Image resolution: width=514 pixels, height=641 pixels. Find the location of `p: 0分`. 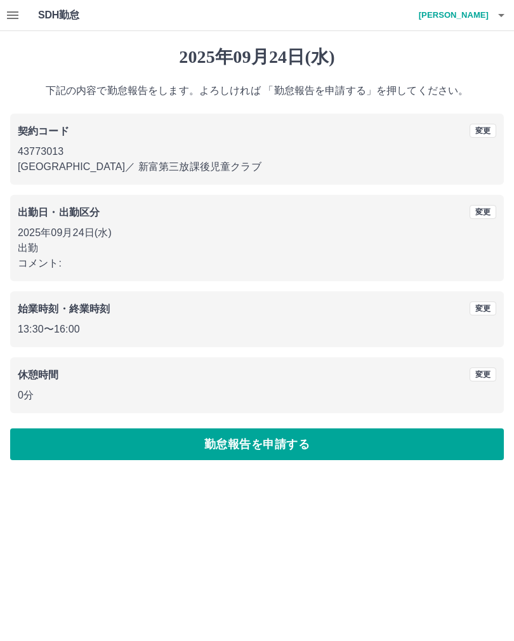

p: 0分 is located at coordinates (257, 395).